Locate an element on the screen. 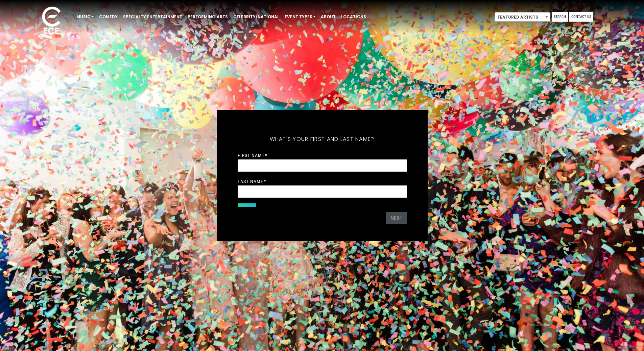  a: About is located at coordinates (328, 17).